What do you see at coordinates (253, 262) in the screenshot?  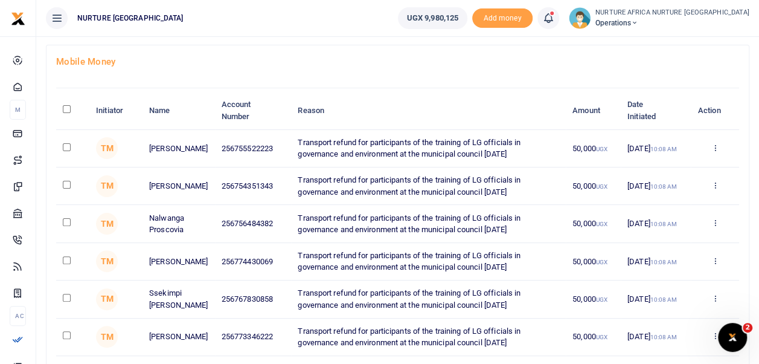 I see `td: 256774430069` at bounding box center [253, 262].